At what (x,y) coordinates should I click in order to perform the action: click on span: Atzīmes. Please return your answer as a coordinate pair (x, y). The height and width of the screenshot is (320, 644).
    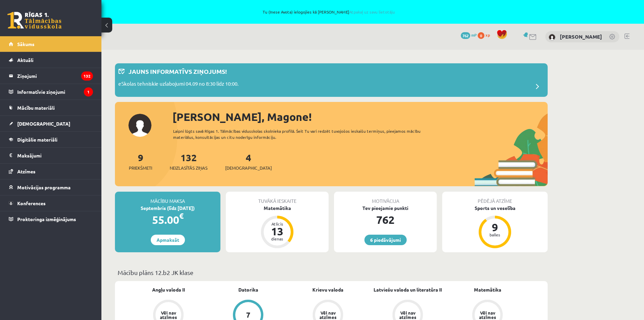
    Looking at the image, I should click on (26, 171).